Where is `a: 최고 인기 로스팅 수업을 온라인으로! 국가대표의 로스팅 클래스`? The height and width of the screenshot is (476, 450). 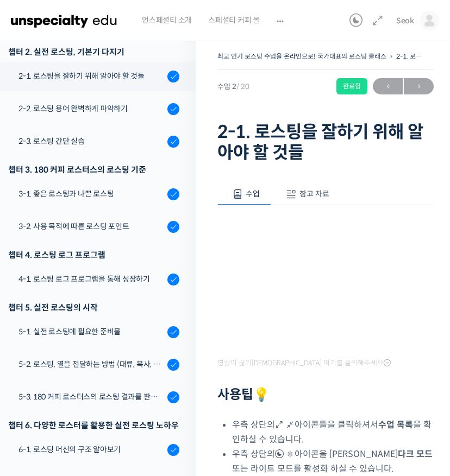
a: 최고 인기 로스팅 수업을 온라인으로! 국가대표의 로스팅 클래스 is located at coordinates (302, 56).